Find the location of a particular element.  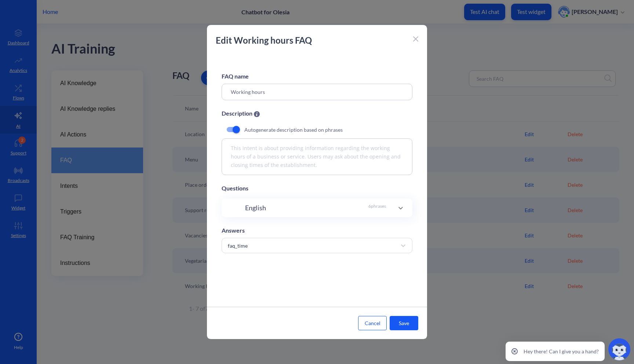

p: English is located at coordinates (255, 208).